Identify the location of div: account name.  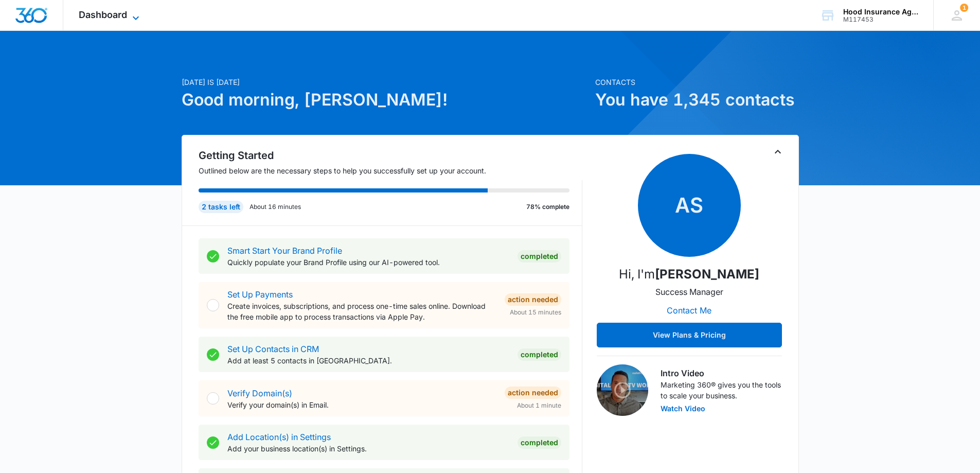
(881, 12).